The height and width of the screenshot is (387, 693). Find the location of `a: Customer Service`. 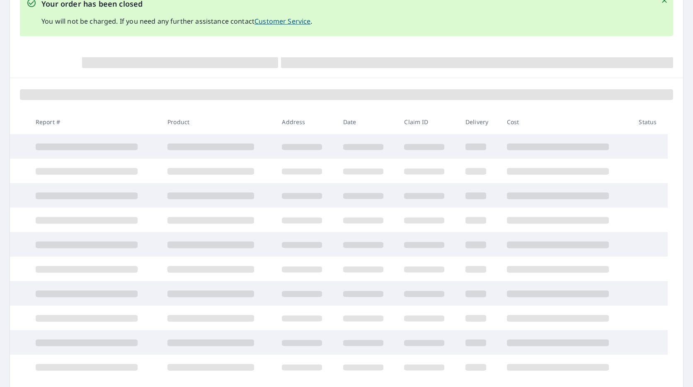

a: Customer Service is located at coordinates (282, 21).